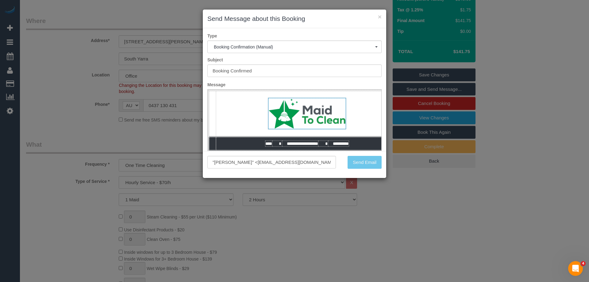 The width and height of the screenshot is (589, 282). I want to click on span: 4, so click(583, 263).